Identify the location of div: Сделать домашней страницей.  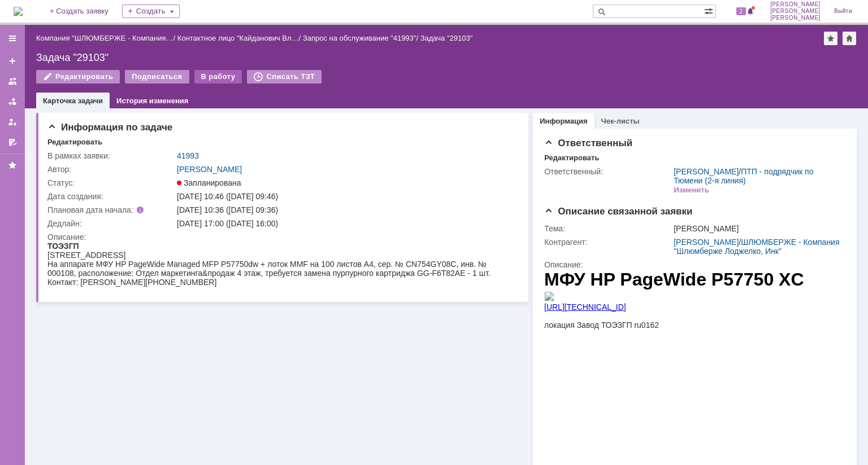
(849, 38).